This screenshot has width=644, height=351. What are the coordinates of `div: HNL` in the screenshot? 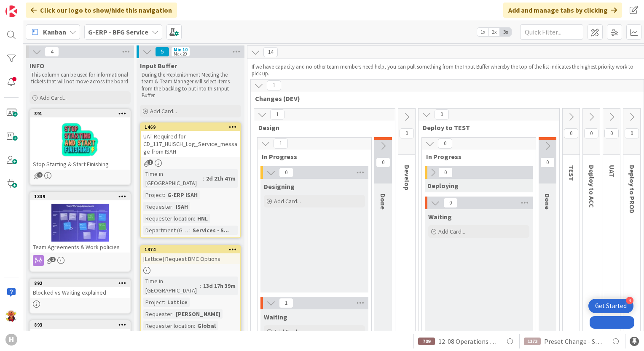 It's located at (202, 218).